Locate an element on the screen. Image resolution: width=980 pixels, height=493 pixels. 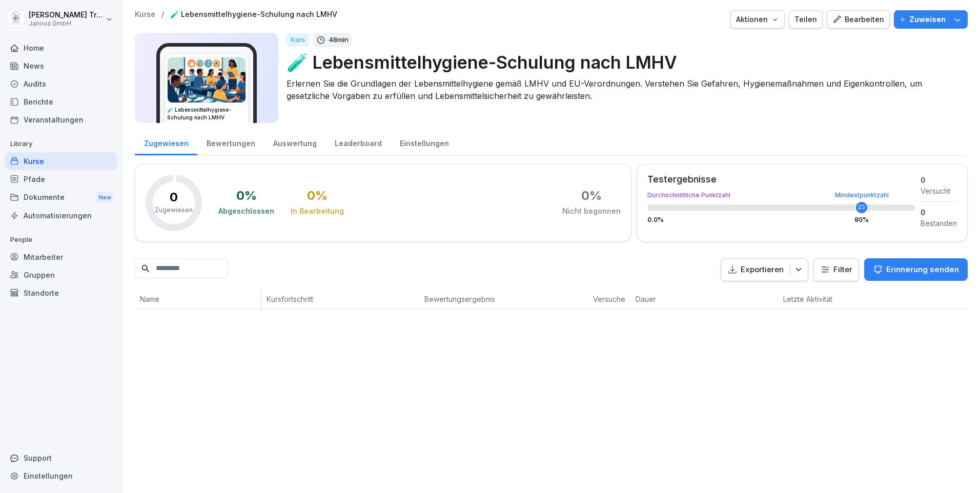
p: Letzte Aktivität is located at coordinates (817, 299).